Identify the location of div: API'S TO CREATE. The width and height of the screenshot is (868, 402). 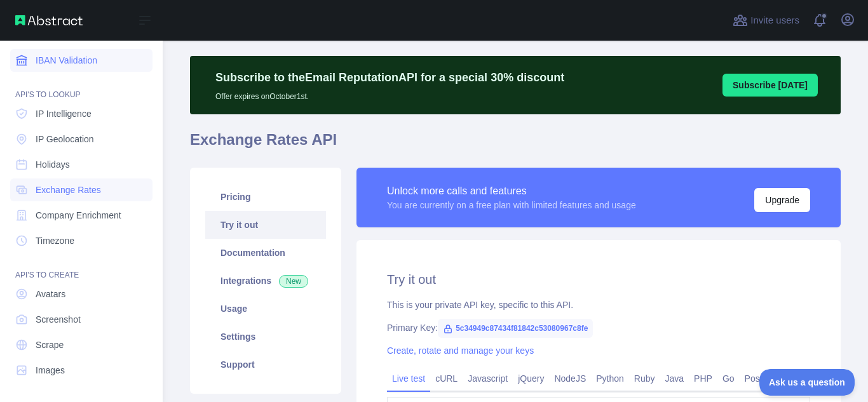
(81, 267).